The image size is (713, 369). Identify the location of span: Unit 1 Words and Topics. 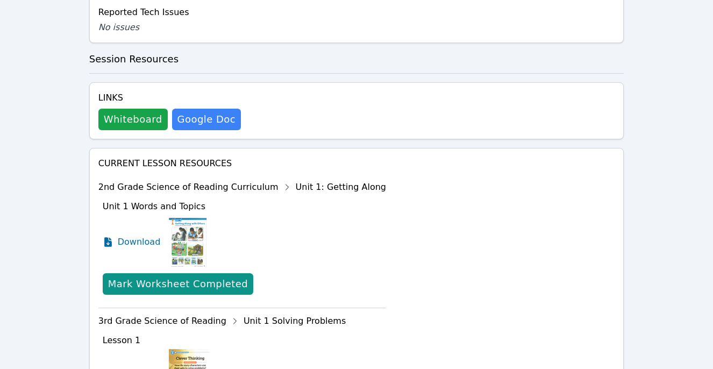
(154, 206).